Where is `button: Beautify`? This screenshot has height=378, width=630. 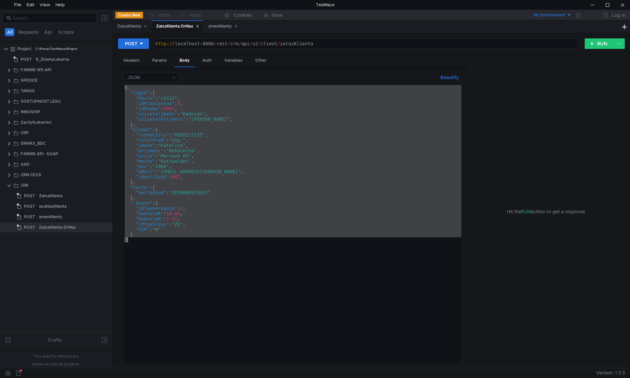 button: Beautify is located at coordinates (449, 77).